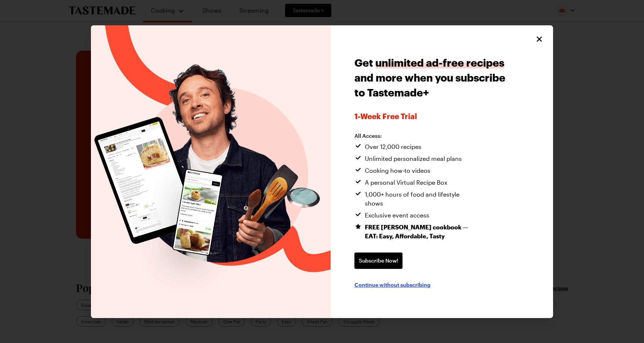 The width and height of the screenshot is (644, 343). I want to click on span: 1,000+ hours of food and lifestyle shows, so click(421, 199).